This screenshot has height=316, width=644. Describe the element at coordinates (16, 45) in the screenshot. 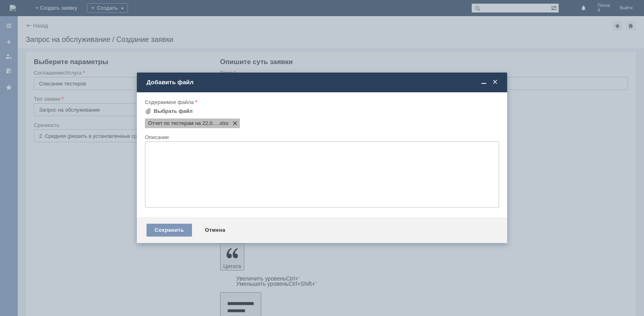

I see `span: Спасибо!` at that location.